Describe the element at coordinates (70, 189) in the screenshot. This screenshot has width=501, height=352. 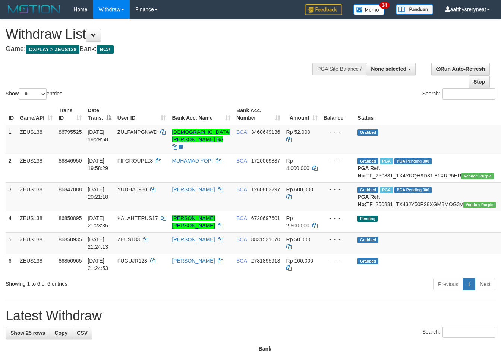
I see `span: 86847888` at that location.